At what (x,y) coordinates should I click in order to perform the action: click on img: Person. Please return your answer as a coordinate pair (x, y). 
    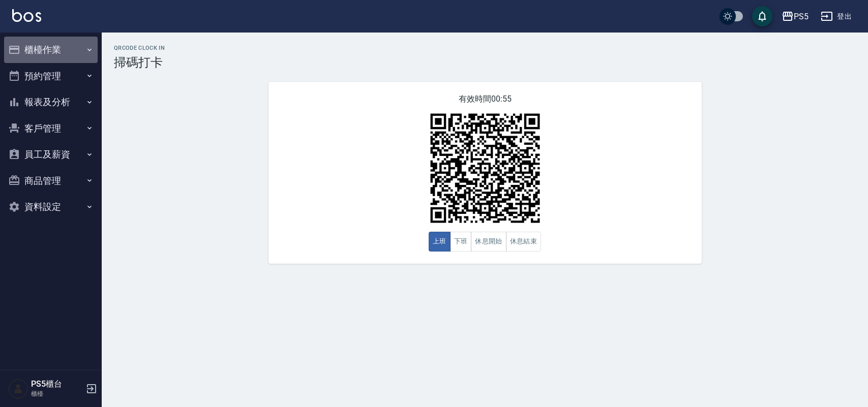
    Looking at the image, I should click on (18, 389).